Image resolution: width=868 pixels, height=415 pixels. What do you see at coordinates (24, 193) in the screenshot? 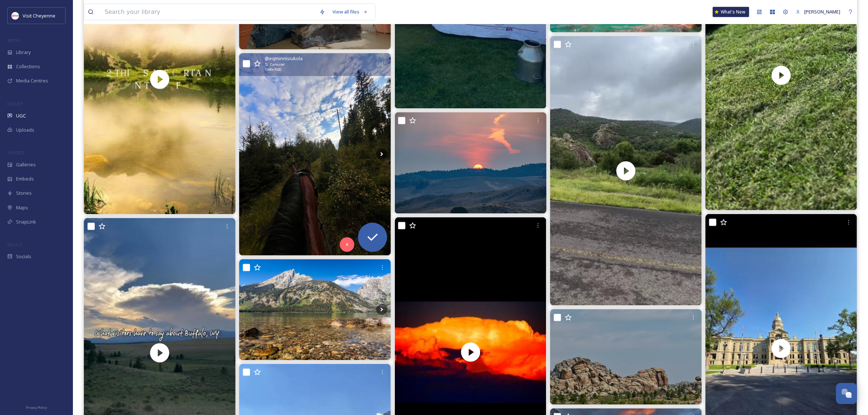
I see `span: Stories` at bounding box center [24, 193].